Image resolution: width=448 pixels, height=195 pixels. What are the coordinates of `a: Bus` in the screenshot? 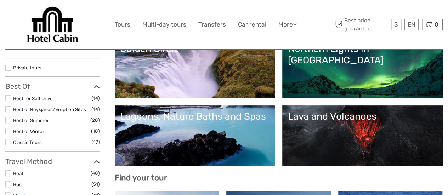 It's located at (17, 185).